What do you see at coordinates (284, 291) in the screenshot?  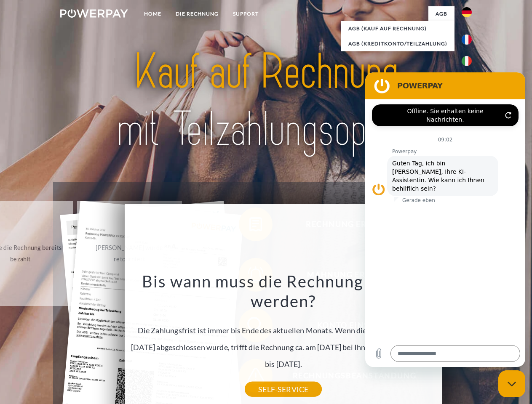 I see `h3: Bis wann muss die Rechnung bezahlt werden?` at bounding box center [284, 291].